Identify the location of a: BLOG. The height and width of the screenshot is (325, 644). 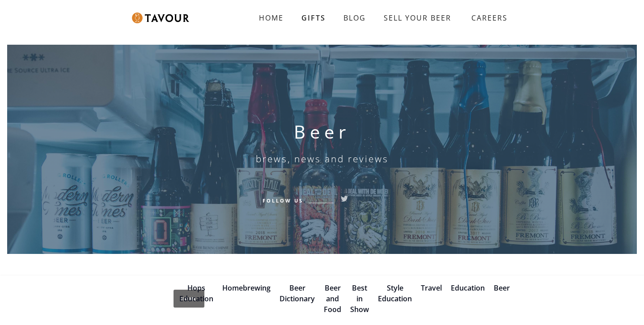
(354, 18).